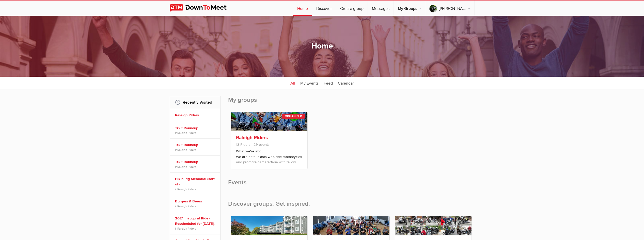 This screenshot has height=240, width=644. What do you see at coordinates (195, 103) in the screenshot?
I see `h2: Recently Visited` at bounding box center [195, 103].